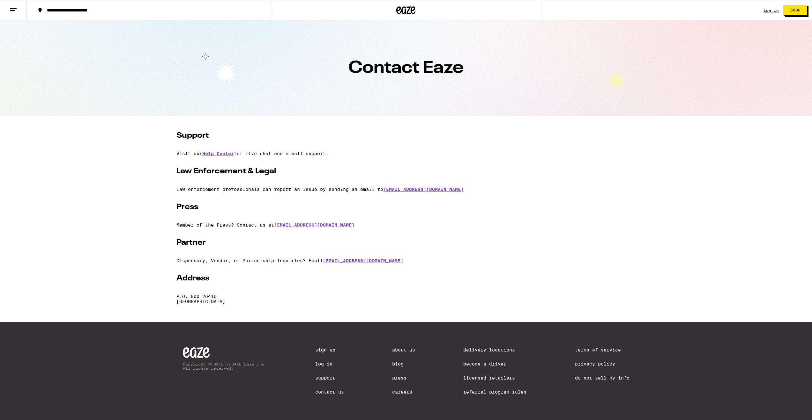 The width and height of the screenshot is (812, 420). What do you see at coordinates (795, 10) in the screenshot?
I see `span: Shop` at bounding box center [795, 10].